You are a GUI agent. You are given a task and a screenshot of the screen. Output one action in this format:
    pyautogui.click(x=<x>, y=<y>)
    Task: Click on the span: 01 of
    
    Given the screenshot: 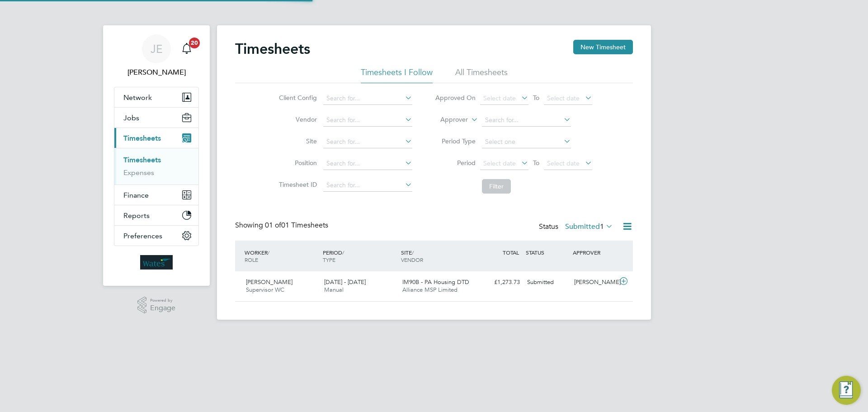 What is the action you would take?
    pyautogui.click(x=273, y=225)
    